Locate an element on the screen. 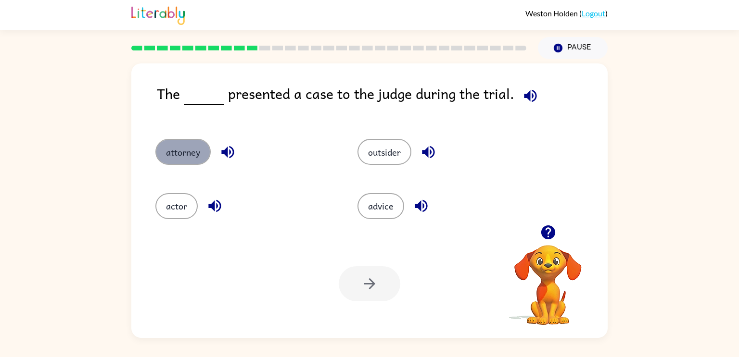  button: advice is located at coordinates (381, 206).